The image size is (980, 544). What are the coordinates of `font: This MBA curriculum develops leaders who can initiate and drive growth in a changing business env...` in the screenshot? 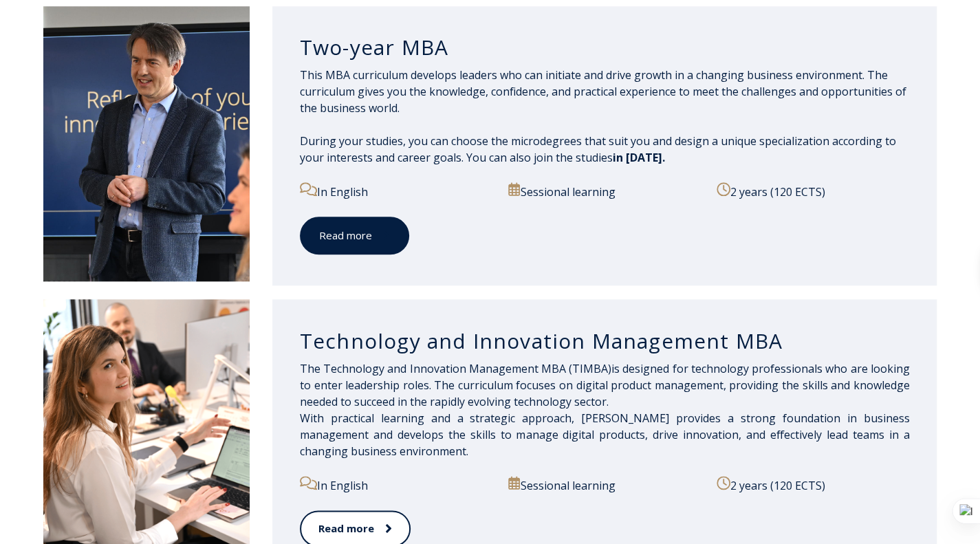 It's located at (603, 91).